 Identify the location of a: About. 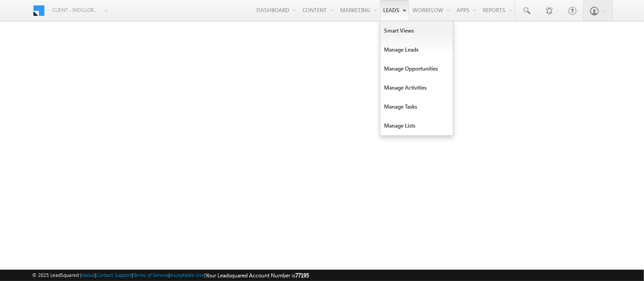
(88, 275).